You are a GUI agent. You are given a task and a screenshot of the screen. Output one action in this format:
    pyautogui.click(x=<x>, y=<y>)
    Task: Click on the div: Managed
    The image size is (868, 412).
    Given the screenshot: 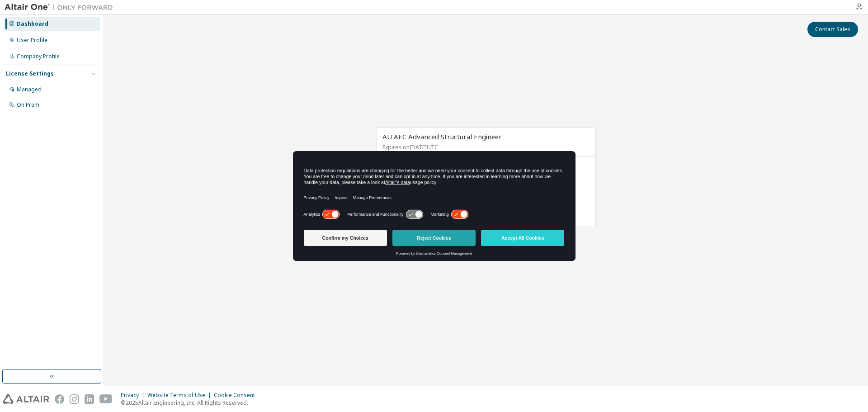 What is the action you would take?
    pyautogui.click(x=29, y=90)
    